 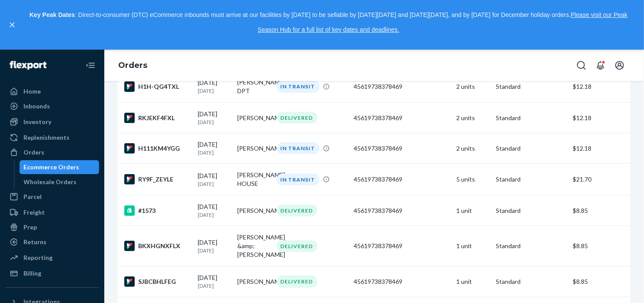 What do you see at coordinates (34, 152) in the screenshot?
I see `div: Orders` at bounding box center [34, 152].